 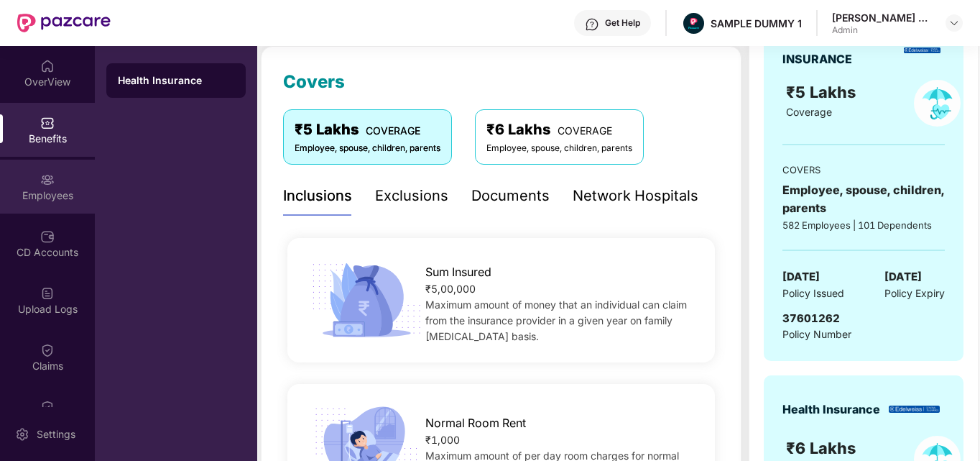 I want to click on div: Get Help, so click(x=622, y=23).